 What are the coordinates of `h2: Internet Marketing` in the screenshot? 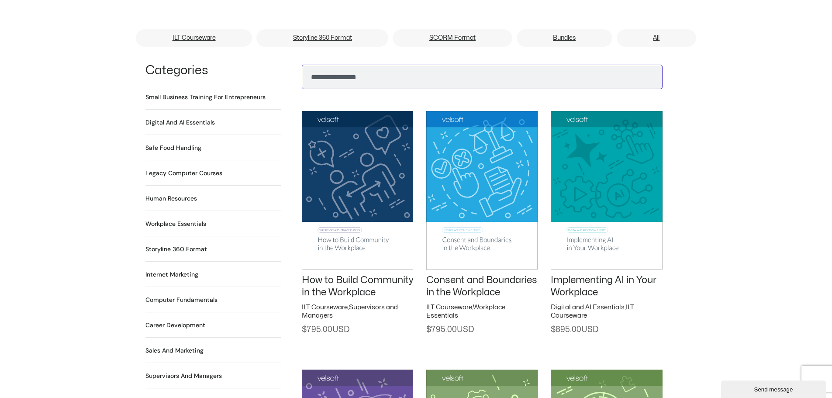 It's located at (172, 274).